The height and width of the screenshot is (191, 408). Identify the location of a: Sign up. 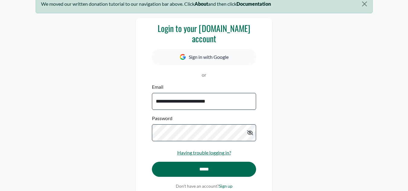
(226, 186).